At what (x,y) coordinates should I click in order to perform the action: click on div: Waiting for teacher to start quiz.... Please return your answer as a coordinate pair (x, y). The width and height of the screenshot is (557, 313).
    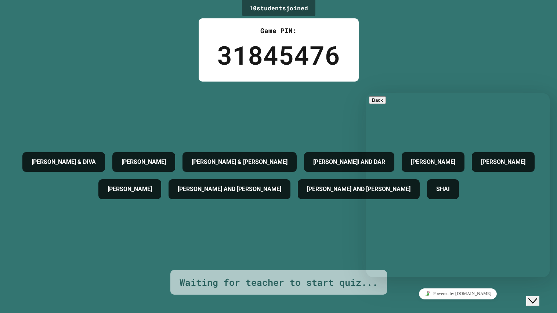
    Looking at the image, I should click on (278, 282).